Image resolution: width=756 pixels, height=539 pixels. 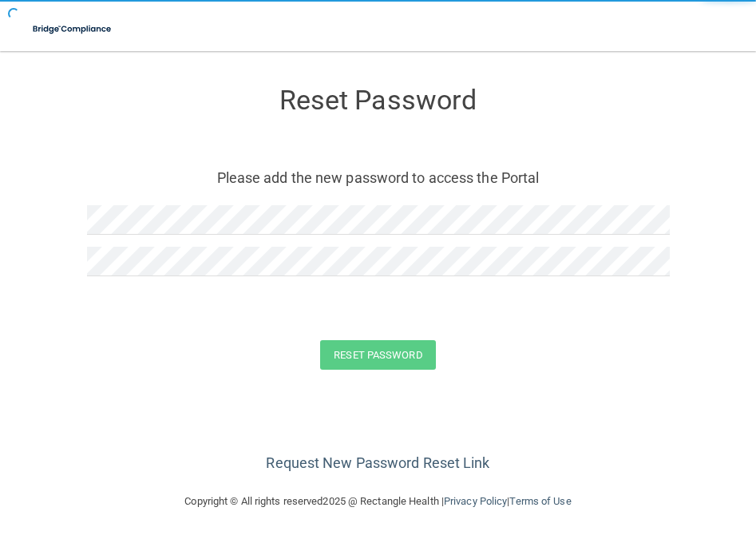 What do you see at coordinates (378, 100) in the screenshot?
I see `h3: Reset Password` at bounding box center [378, 100].